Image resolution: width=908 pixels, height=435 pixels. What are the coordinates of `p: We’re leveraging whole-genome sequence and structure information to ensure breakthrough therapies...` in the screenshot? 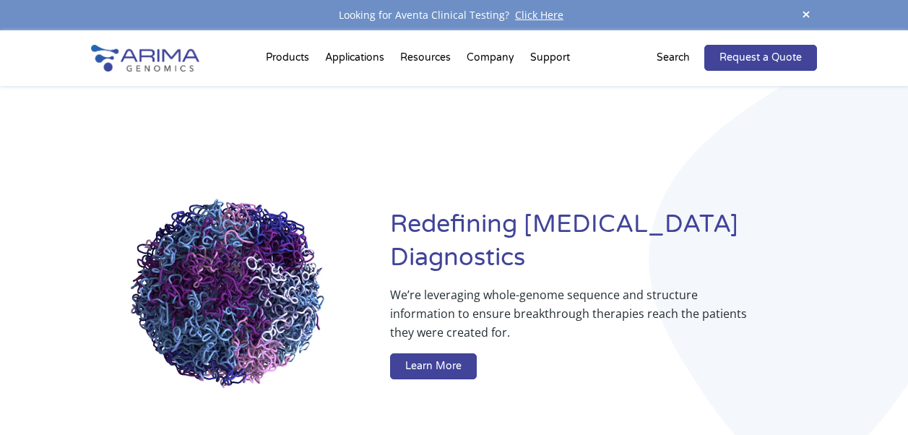 It's located at (574, 319).